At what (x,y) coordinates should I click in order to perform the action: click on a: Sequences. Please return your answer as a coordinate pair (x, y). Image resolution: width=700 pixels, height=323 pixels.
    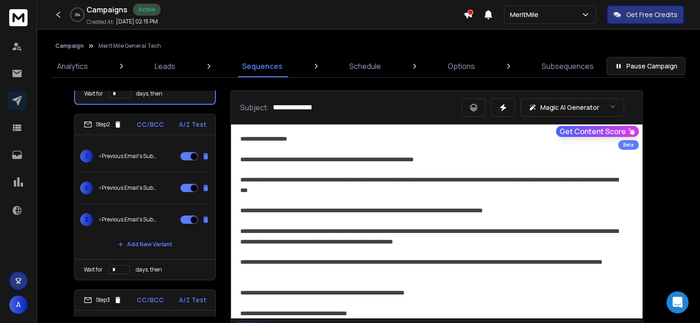
    Looking at the image, I should click on (262, 66).